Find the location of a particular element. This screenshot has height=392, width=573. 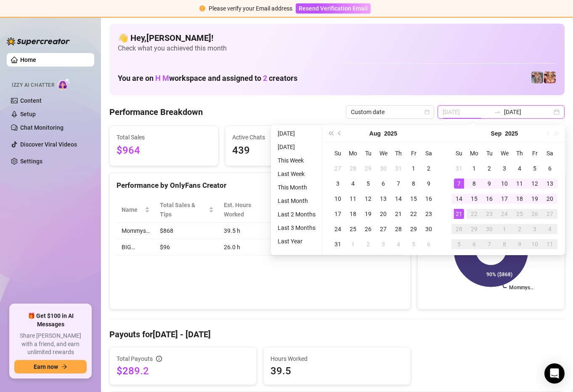

input: End date is located at coordinates (528, 112).